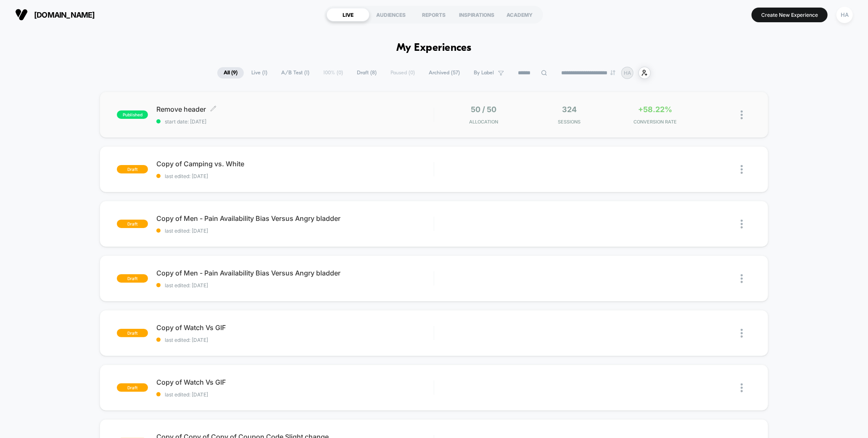 Image resolution: width=868 pixels, height=438 pixels. Describe the element at coordinates (366, 73) in the screenshot. I see `span: Draft ( 8 )` at that location.